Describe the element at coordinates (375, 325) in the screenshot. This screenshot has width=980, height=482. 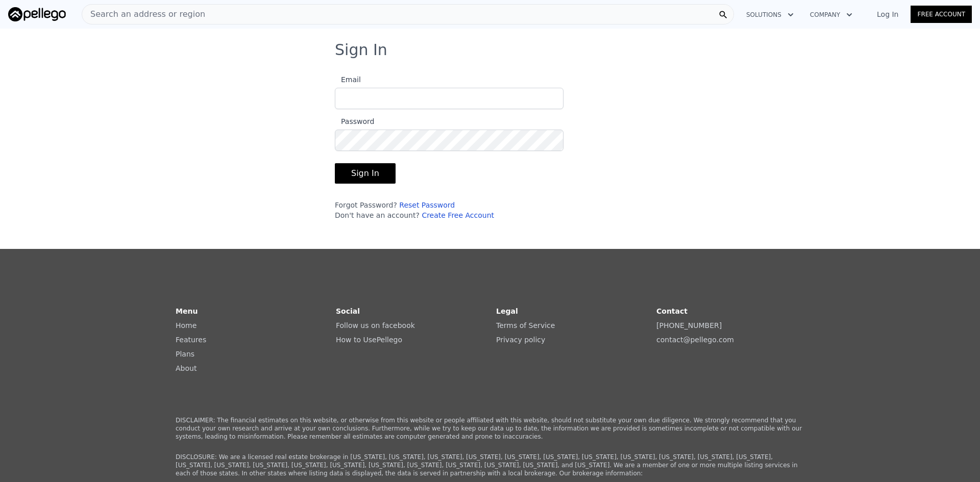
I see `a: Follow us on facebook` at that location.